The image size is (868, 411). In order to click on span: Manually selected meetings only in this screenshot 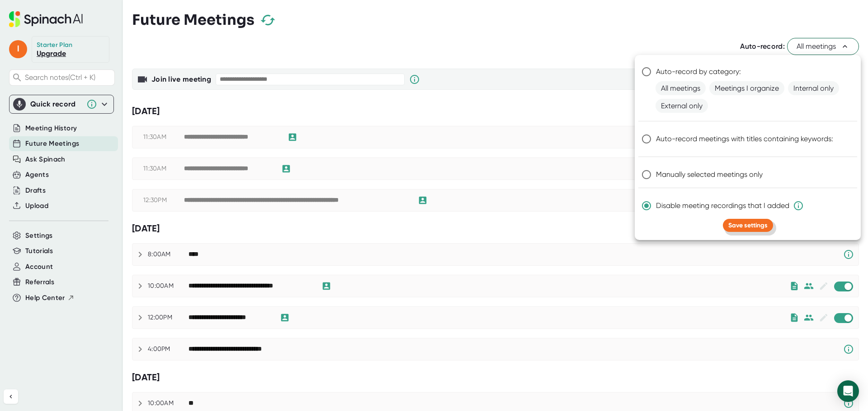, I will do `click(709, 174)`.